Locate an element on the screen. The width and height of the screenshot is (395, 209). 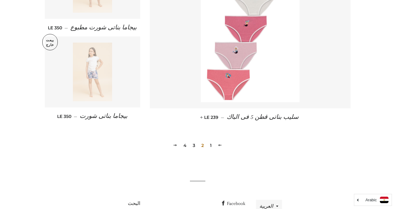
a: بيجاما بناتى شورت مطبوع — LE 350 is located at coordinates (93, 27).